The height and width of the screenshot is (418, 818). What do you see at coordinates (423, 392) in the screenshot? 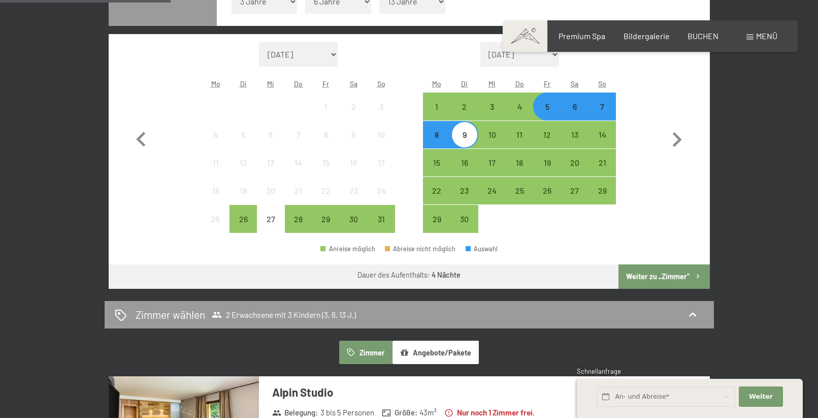
I see `h3: Alpin Studio` at bounding box center [423, 392].